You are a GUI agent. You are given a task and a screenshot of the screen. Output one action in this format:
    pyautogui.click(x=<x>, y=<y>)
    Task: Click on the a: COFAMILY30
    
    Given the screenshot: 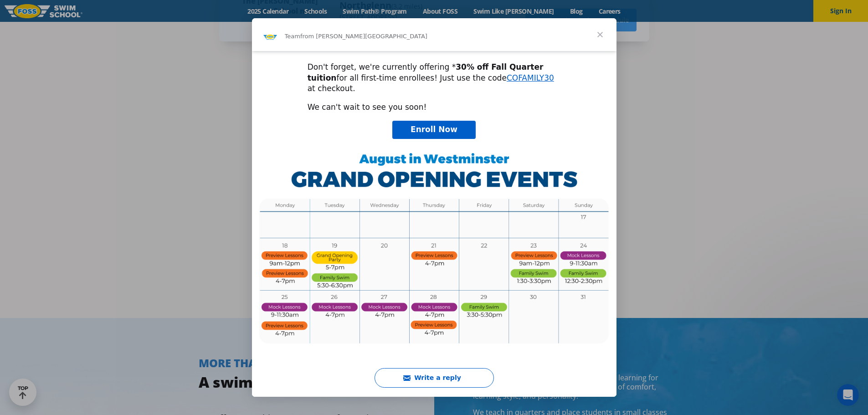 What is the action you would take?
    pyautogui.click(x=530, y=78)
    